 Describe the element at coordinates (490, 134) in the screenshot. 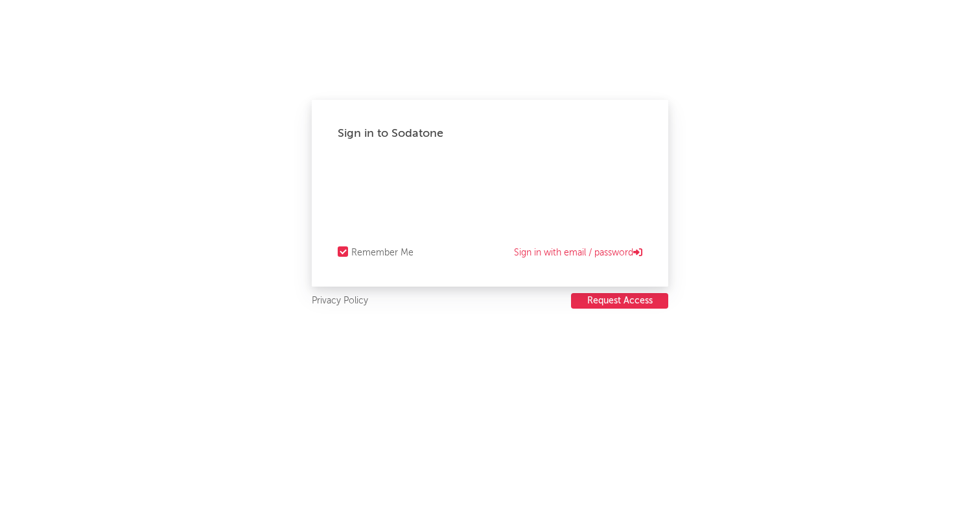

I see `div: Sign in to Sodatone` at that location.